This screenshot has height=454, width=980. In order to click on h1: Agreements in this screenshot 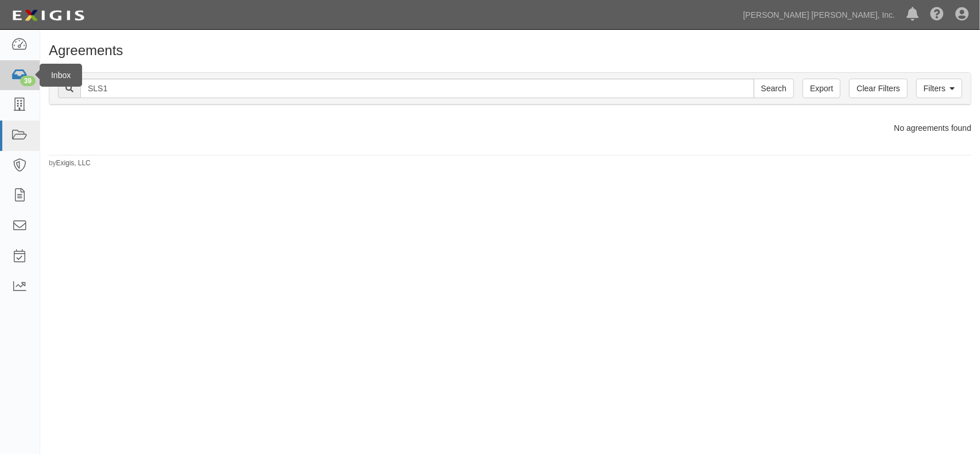, I will do `click(510, 50)`.